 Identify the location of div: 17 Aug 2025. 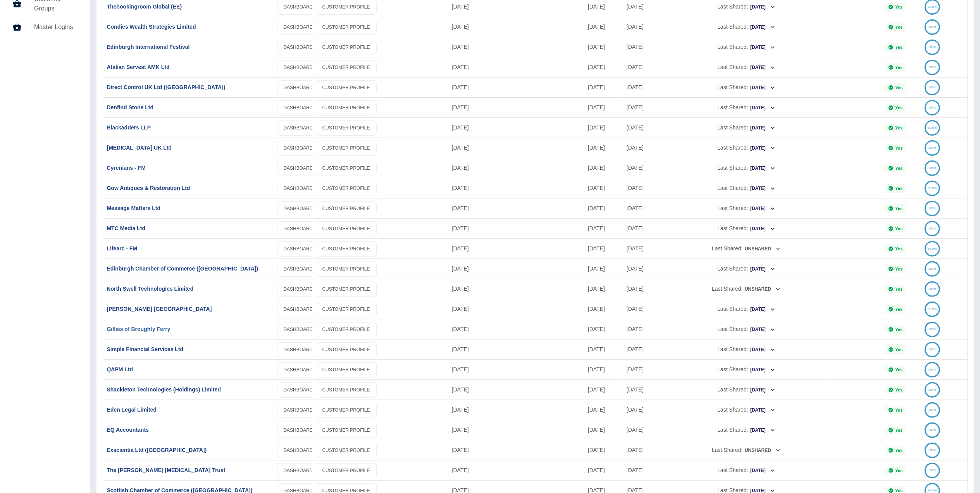
(604, 228).